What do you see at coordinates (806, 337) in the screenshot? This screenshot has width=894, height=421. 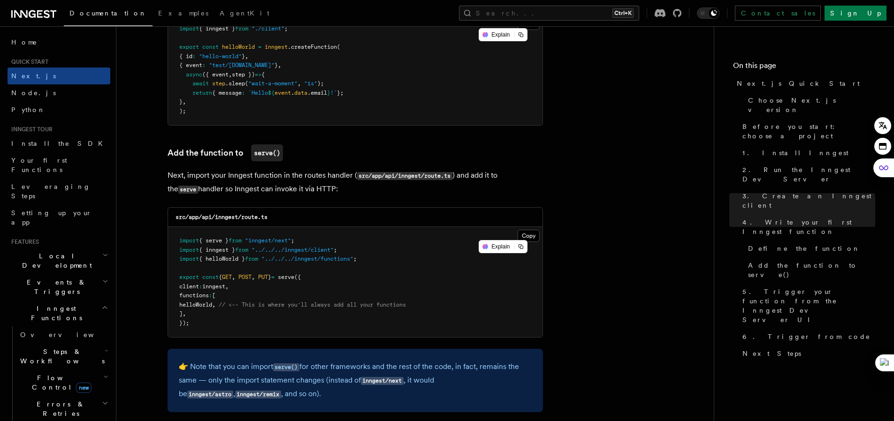 I see `span: 6. Trigger from code` at bounding box center [806, 337].